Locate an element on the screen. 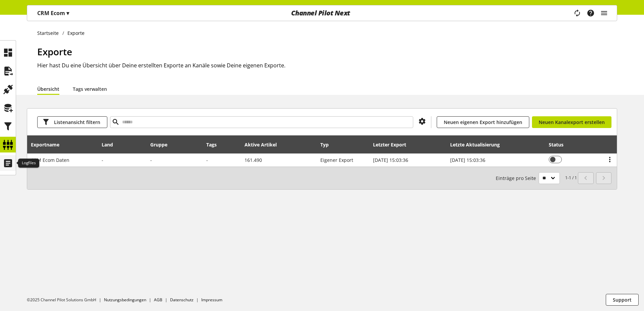 The width and height of the screenshot is (644, 311). span: Support is located at coordinates (623, 299).